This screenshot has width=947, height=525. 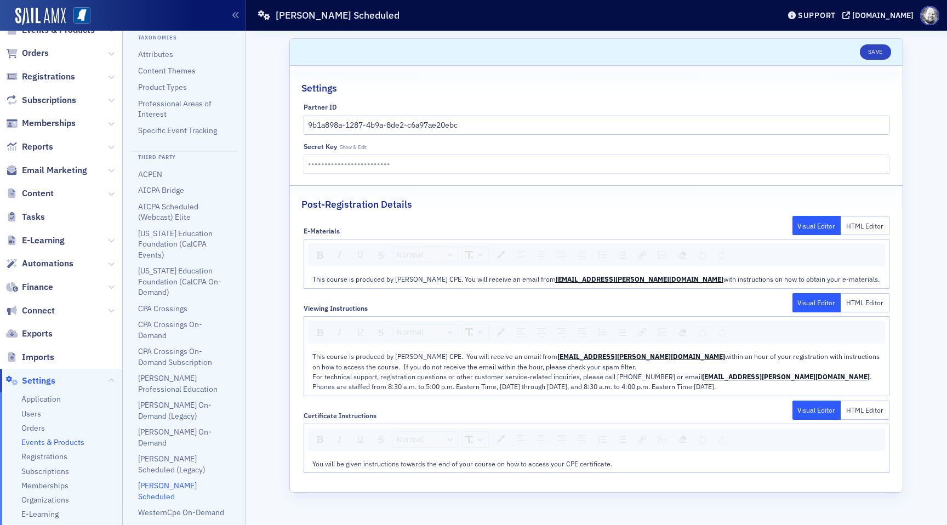 I want to click on span: Connect, so click(x=38, y=311).